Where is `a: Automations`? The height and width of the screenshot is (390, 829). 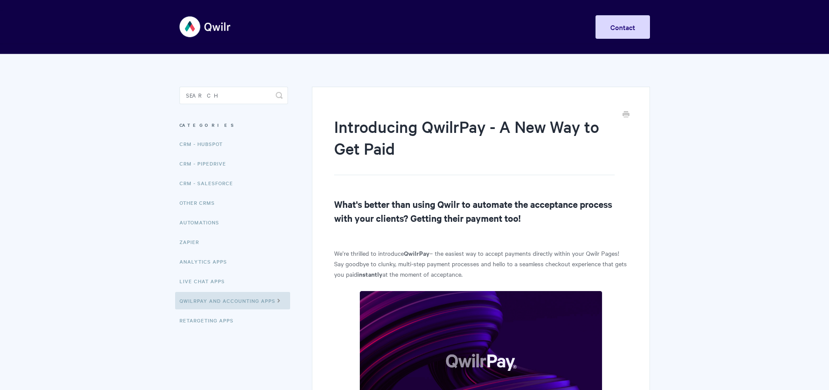
a: Automations is located at coordinates (203, 222).